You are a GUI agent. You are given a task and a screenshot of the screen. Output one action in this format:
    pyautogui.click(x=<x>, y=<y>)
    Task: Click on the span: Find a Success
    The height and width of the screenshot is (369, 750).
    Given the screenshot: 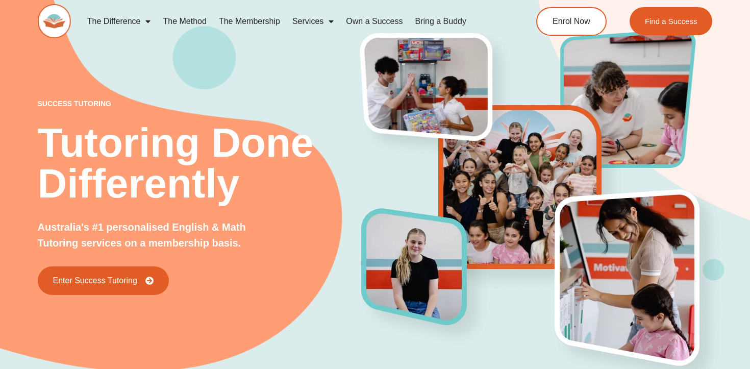 What is the action you would take?
    pyautogui.click(x=671, y=21)
    